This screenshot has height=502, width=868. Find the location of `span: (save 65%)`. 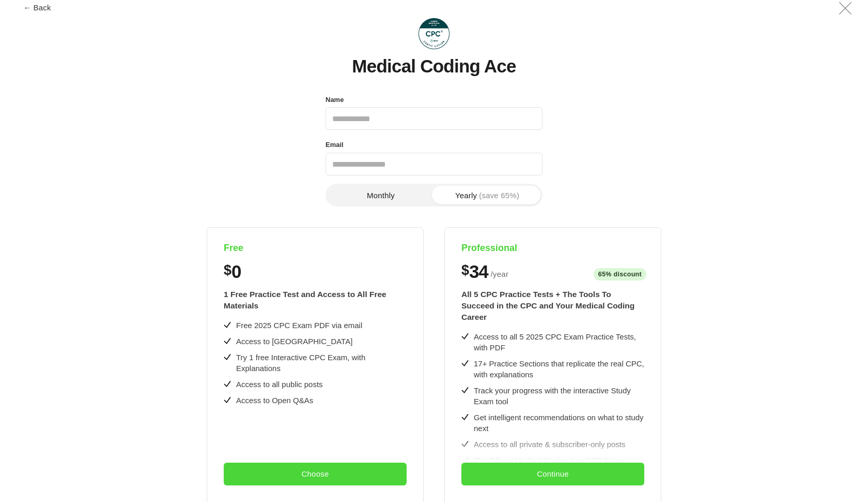

span: (save 65%) is located at coordinates (499, 195).